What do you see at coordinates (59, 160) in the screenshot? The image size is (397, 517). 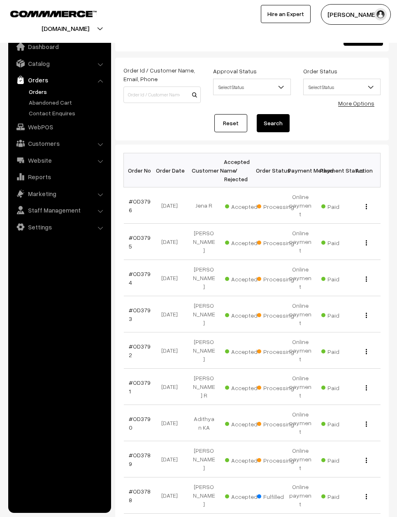 I see `a: Website` at bounding box center [59, 160].